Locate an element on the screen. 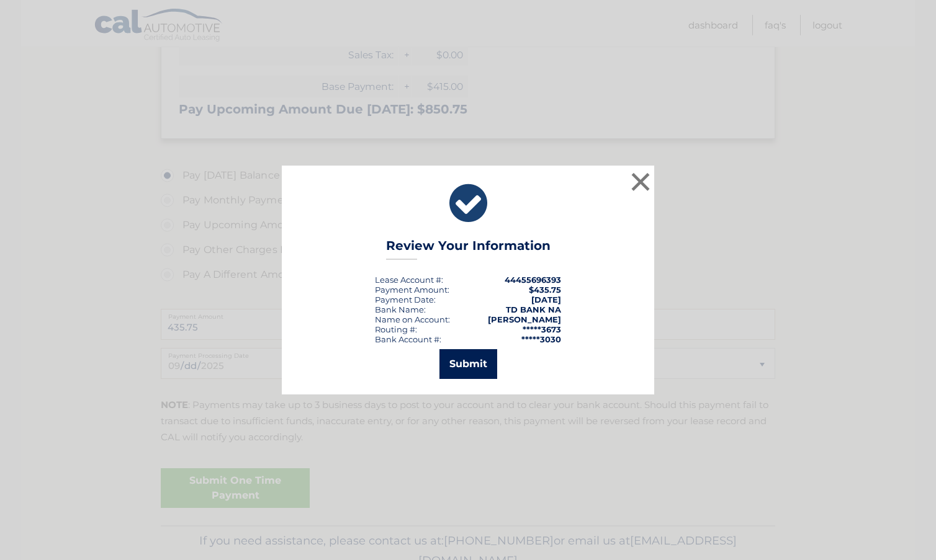  strong: TD BANK NA is located at coordinates (533, 309).